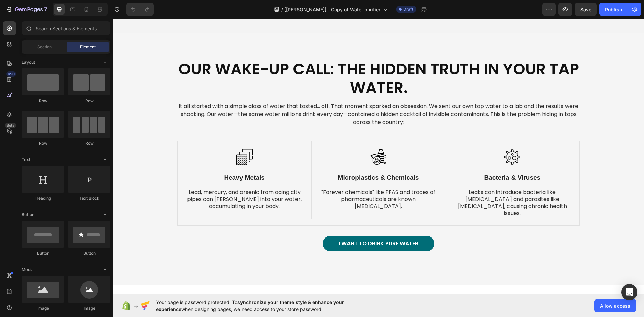 The image size is (644, 317). What do you see at coordinates (26, 160) in the screenshot?
I see `span: Text` at bounding box center [26, 160].